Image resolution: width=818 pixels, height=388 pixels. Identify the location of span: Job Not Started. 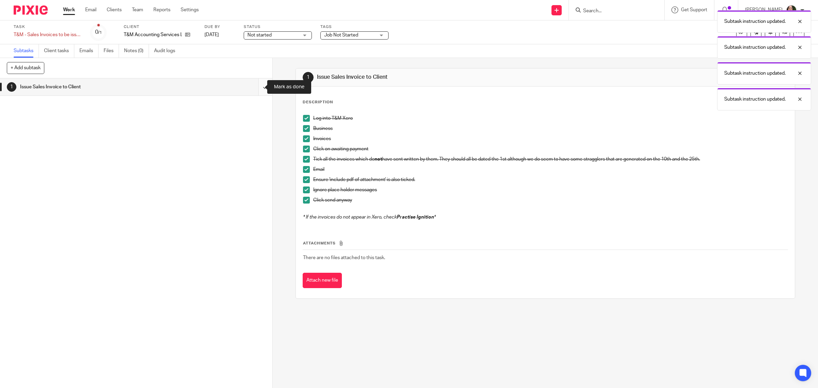
(341, 35).